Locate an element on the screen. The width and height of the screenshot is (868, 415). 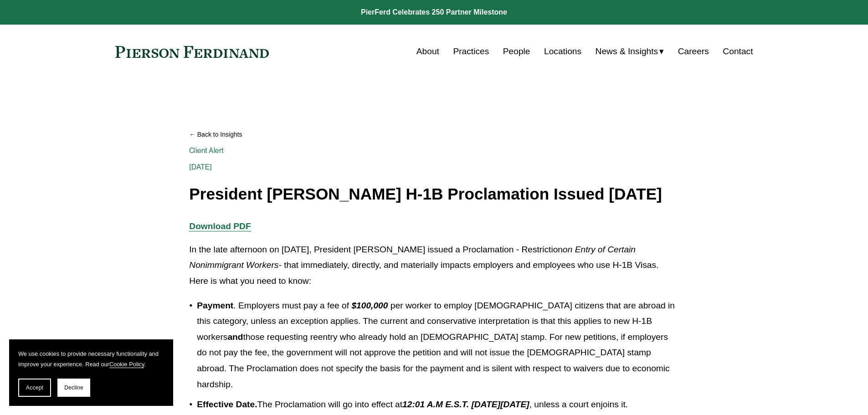
button: Decline is located at coordinates (74, 388).